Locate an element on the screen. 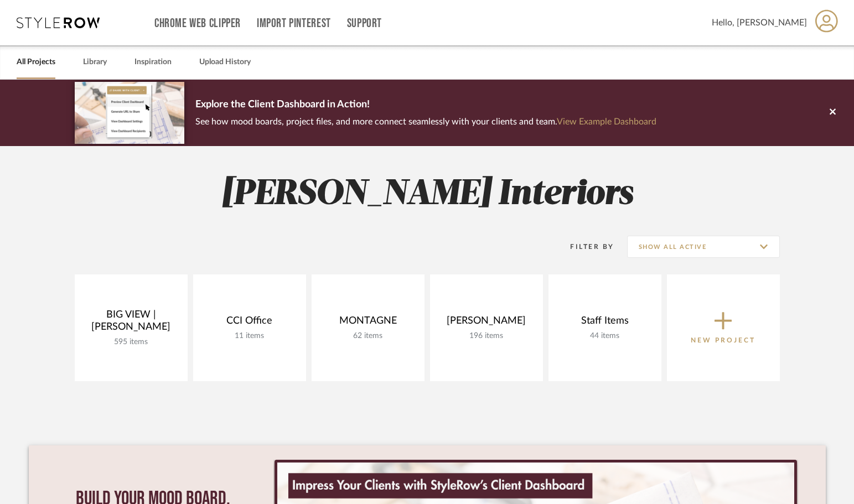  a: Import Pinterest is located at coordinates (294, 24).